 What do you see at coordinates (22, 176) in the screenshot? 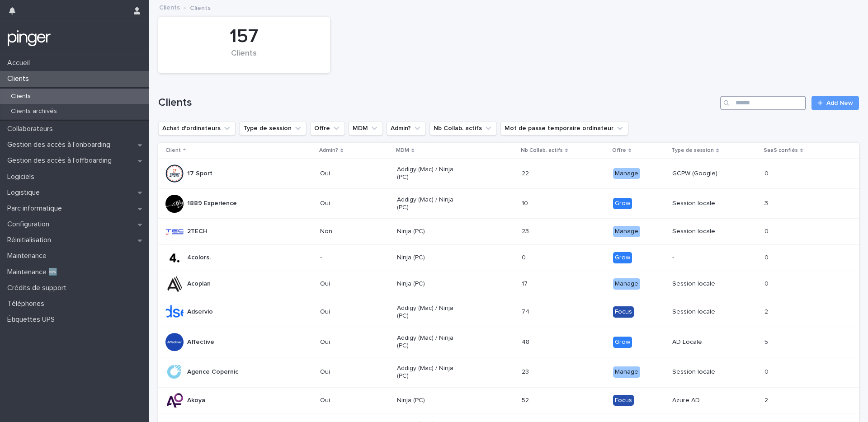
I see `p: Logiciels` at bounding box center [22, 176].